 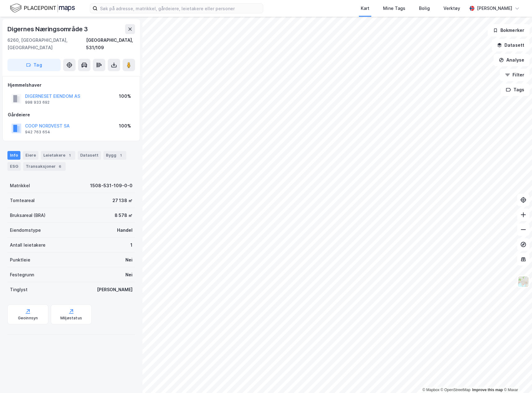 What do you see at coordinates (20, 260) in the screenshot?
I see `div: Punktleie` at bounding box center [20, 260].